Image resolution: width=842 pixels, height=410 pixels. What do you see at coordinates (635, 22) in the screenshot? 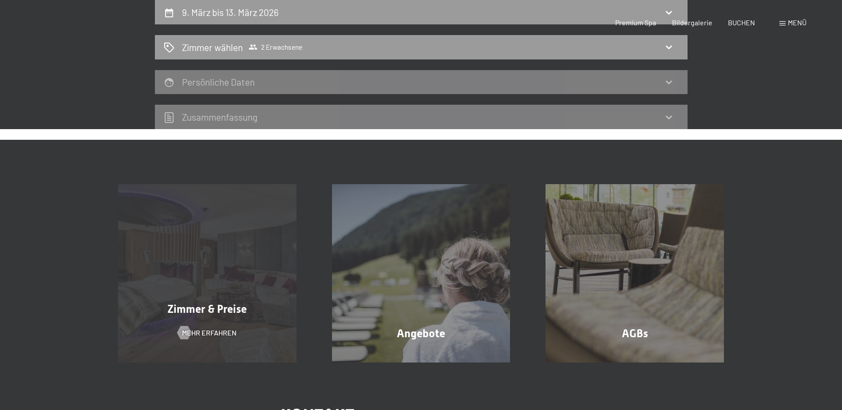
I see `span: Premium Spa` at bounding box center [635, 22].